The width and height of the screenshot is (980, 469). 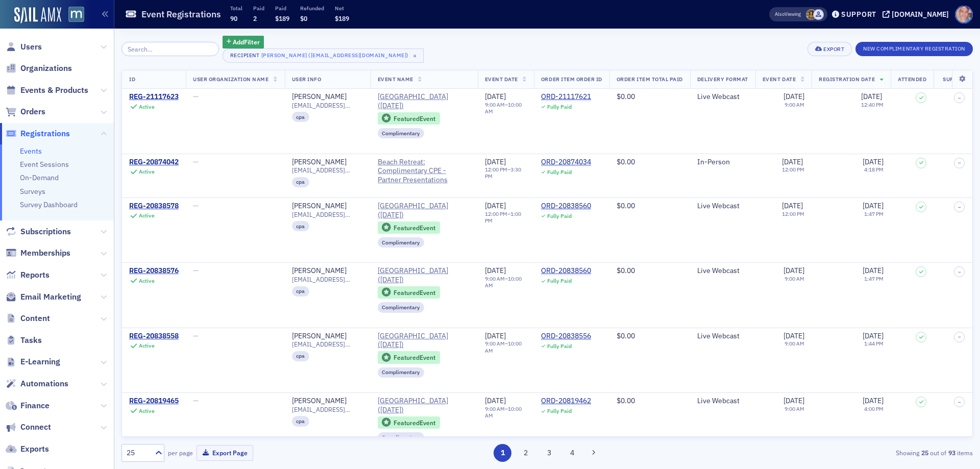 What do you see at coordinates (233, 18) in the screenshot?
I see `span: 90` at bounding box center [233, 18].